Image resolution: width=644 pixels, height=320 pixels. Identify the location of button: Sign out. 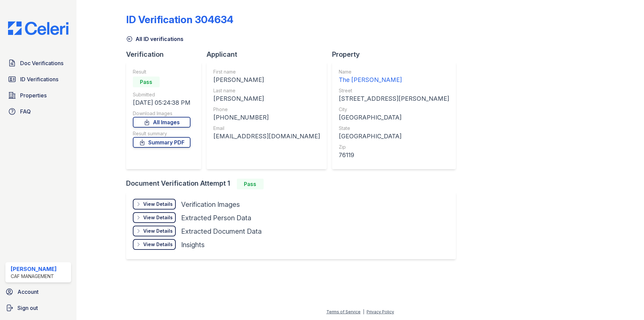
(38, 308).